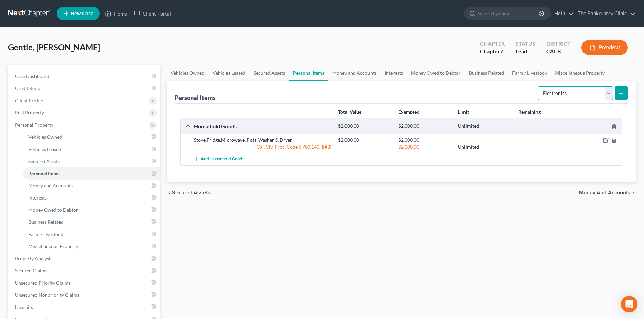  What do you see at coordinates (43, 283) in the screenshot?
I see `span: Unsecured Priority Claims` at bounding box center [43, 283].